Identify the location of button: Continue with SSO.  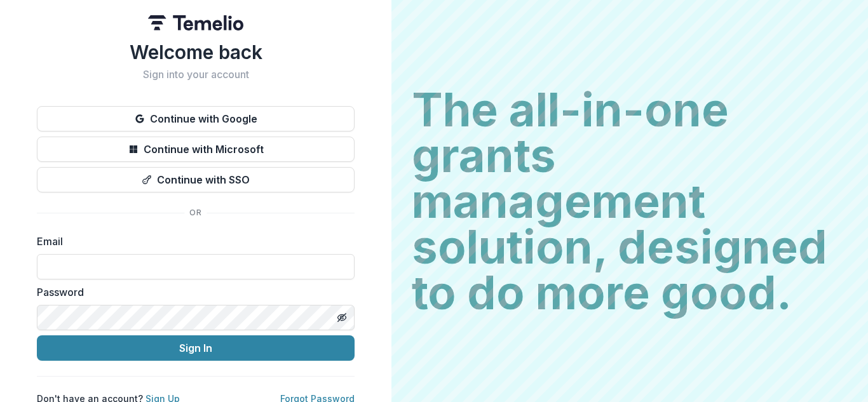
(196, 180).